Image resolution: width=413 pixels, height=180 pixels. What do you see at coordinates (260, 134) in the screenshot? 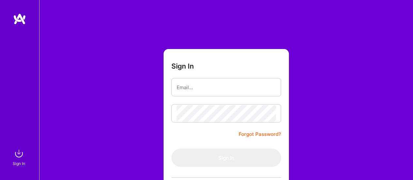
I see `a: Forgot Password?` at bounding box center [260, 134].